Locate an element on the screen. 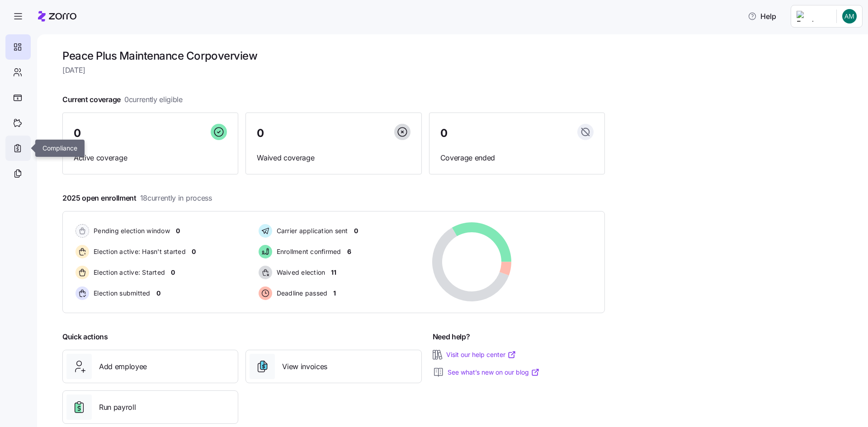  img: 3df111b40aa6966acf04977cbcce7bf0 is located at coordinates (850, 17).